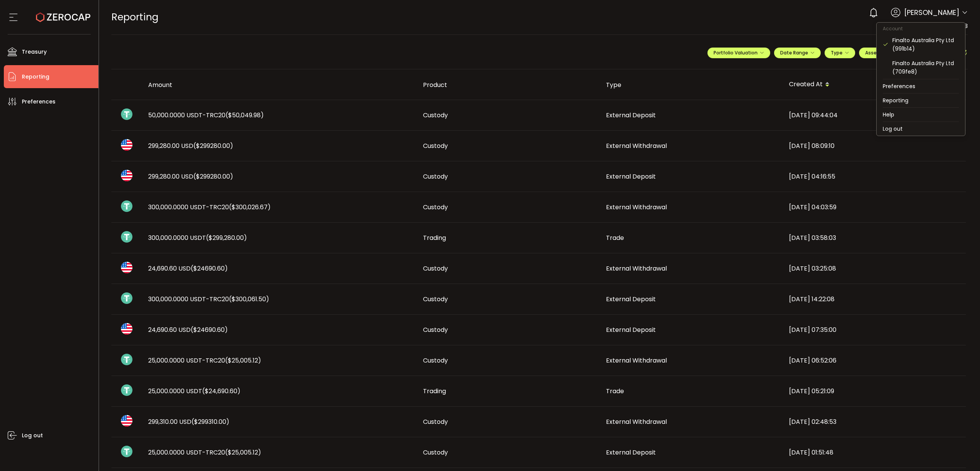 The height and width of the screenshot is (471, 980). What do you see at coordinates (39, 101) in the screenshot?
I see `span: Preferences` at bounding box center [39, 101].